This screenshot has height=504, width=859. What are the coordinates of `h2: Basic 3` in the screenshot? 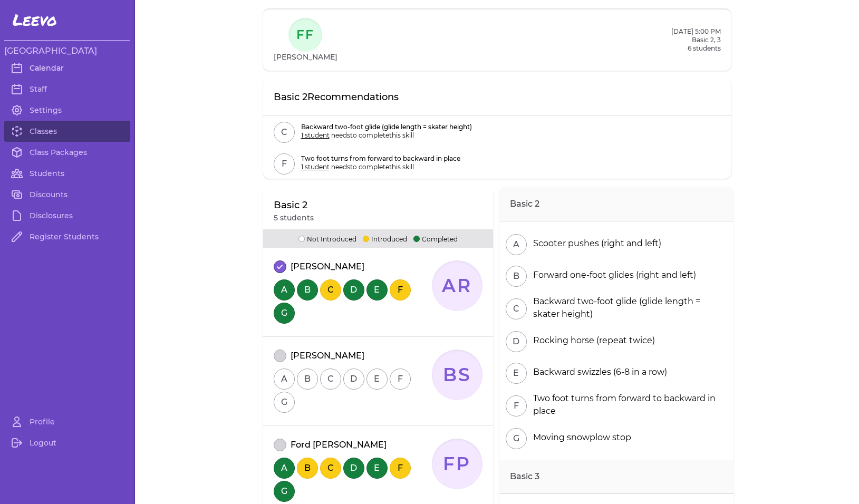 It's located at (616, 477).